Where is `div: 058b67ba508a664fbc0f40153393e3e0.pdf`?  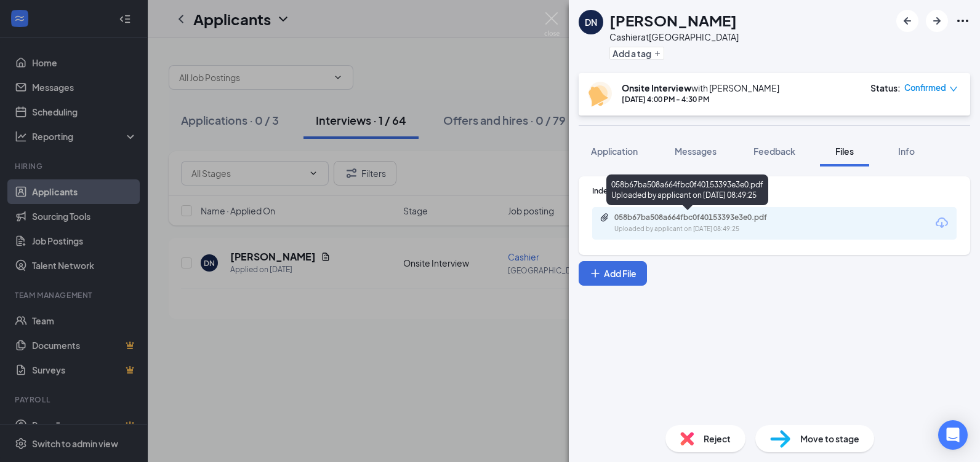 div: 058b67ba508a664fbc0f40153393e3e0.pdf is located at coordinates (701, 218).